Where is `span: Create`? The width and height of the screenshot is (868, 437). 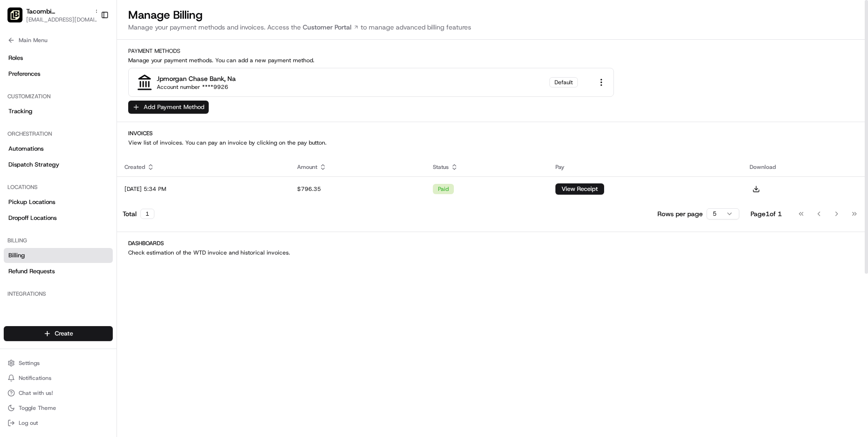
span: Create is located at coordinates (64, 333).